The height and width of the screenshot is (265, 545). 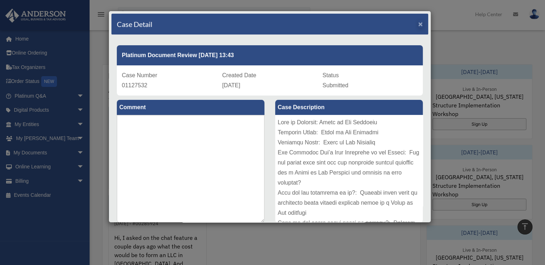 I want to click on span: Submitted, so click(x=336, y=85).